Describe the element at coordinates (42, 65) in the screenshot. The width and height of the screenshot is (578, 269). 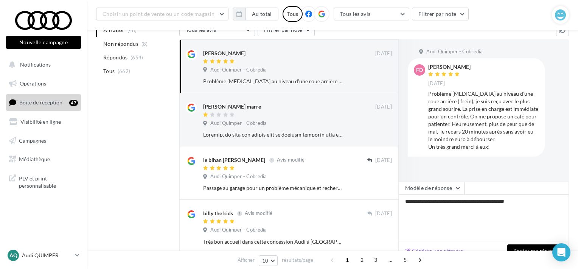
I see `button: Notifications` at that location.